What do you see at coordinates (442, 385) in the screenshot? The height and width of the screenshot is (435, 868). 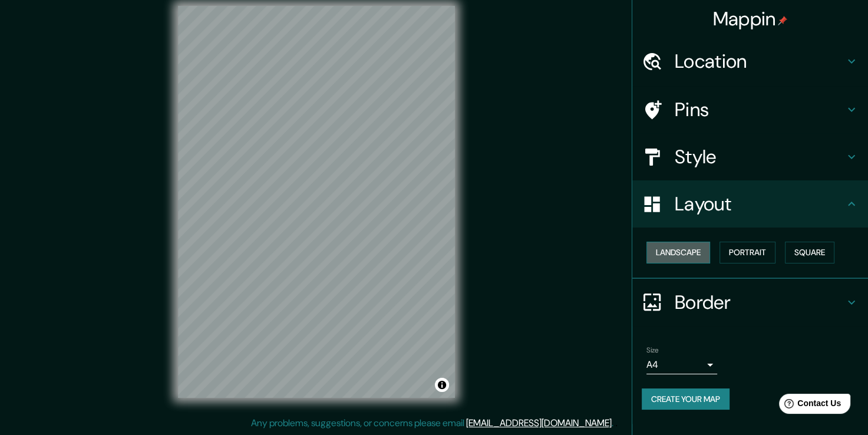 I see `button: Toggle attribution` at bounding box center [442, 385].